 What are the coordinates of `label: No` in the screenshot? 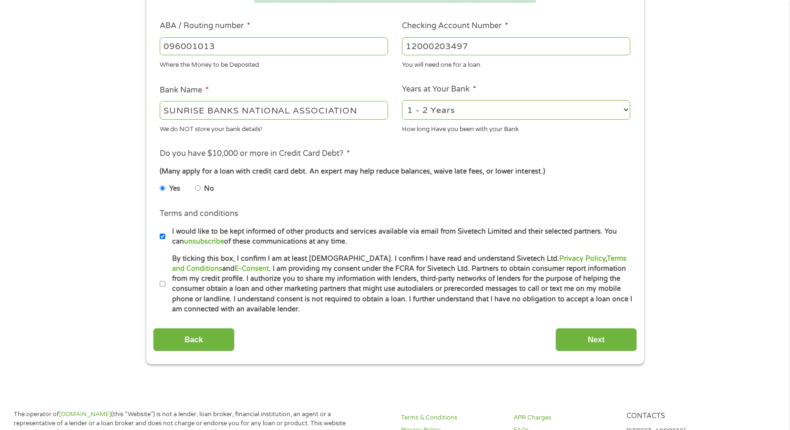 It's located at (209, 189).